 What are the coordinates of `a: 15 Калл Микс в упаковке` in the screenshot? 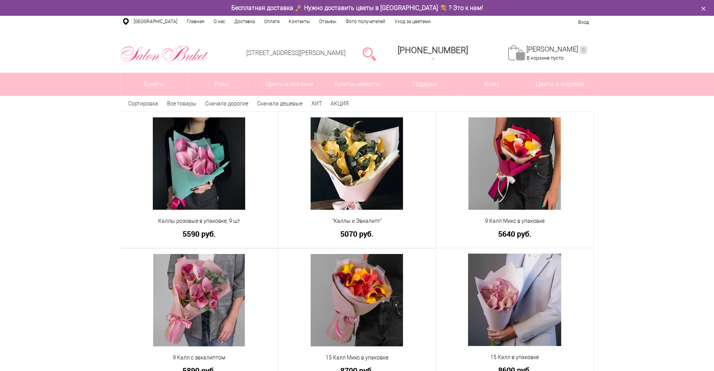 It's located at (357, 357).